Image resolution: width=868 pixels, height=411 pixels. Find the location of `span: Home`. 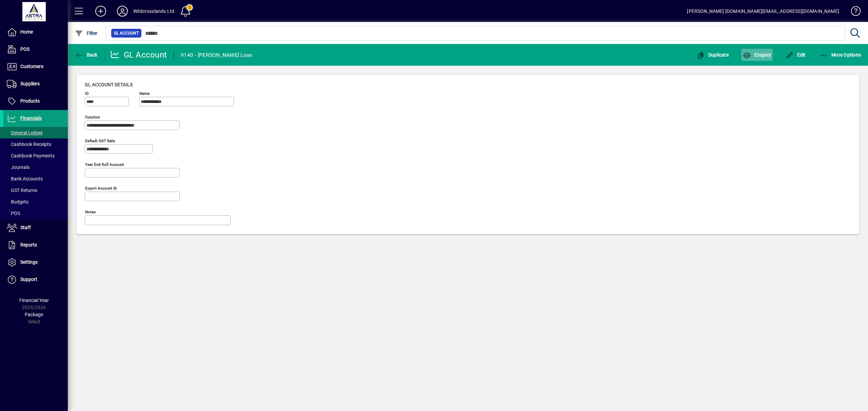

span: Home is located at coordinates (26, 32).